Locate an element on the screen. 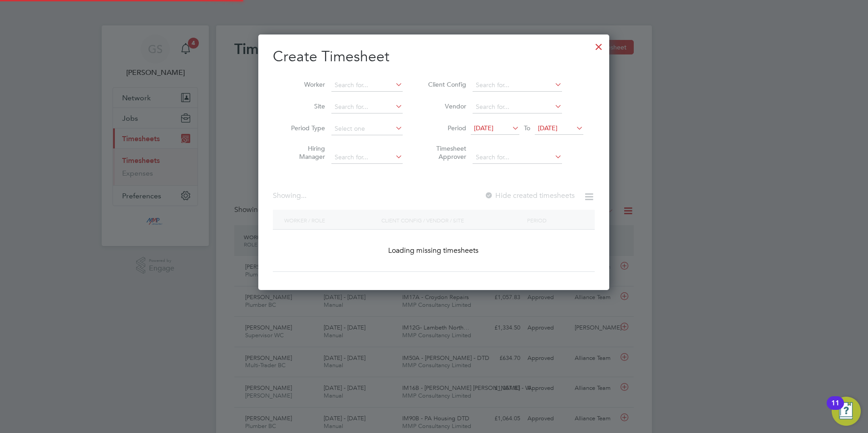 This screenshot has height=433, width=868. label: Worker is located at coordinates (304, 84).